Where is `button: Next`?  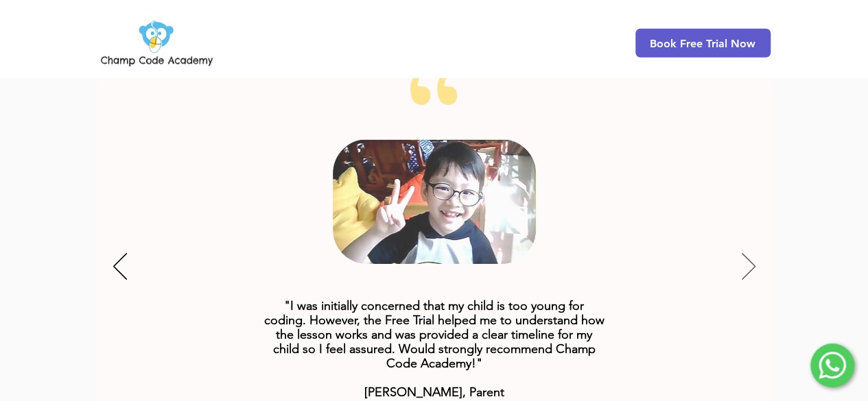
button: Next is located at coordinates (749, 267).